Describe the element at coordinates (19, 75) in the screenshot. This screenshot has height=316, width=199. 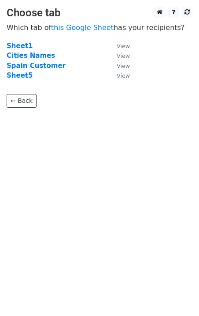
I see `strong: Sheet5` at that location.